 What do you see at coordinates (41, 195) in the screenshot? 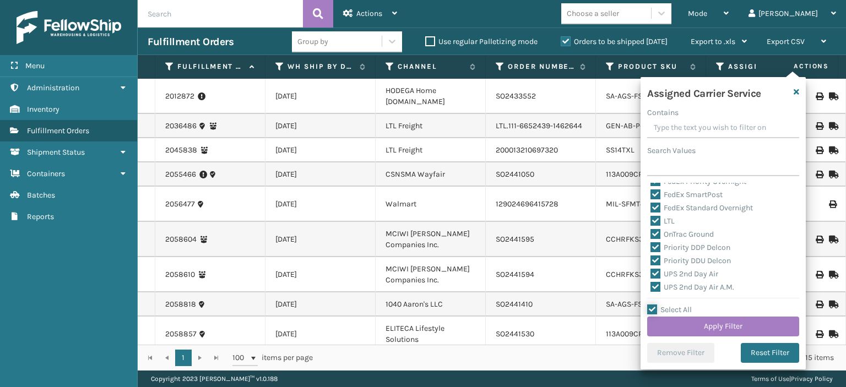
I see `span: Batches` at bounding box center [41, 195].